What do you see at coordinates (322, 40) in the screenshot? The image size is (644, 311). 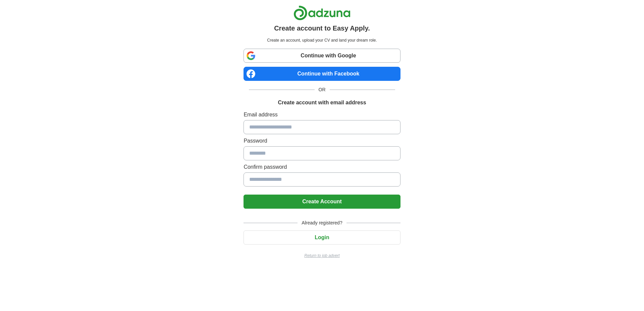 I see `p: Create an account, upload your CV and land your dream role.` at bounding box center [322, 40].